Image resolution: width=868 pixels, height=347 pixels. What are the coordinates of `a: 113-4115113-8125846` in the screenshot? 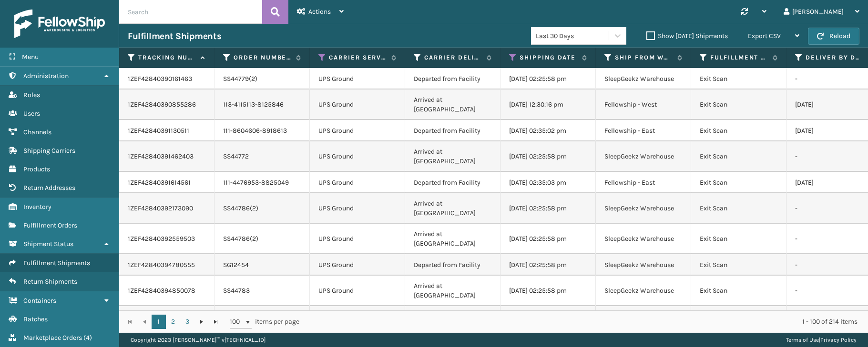 It's located at (253, 104).